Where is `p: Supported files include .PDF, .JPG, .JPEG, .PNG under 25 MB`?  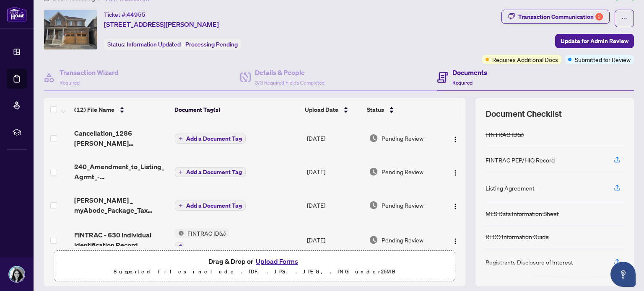 p: Supported files include .PDF, .JPG, .JPEG, .PNG under 25 MB is located at coordinates (254, 272).